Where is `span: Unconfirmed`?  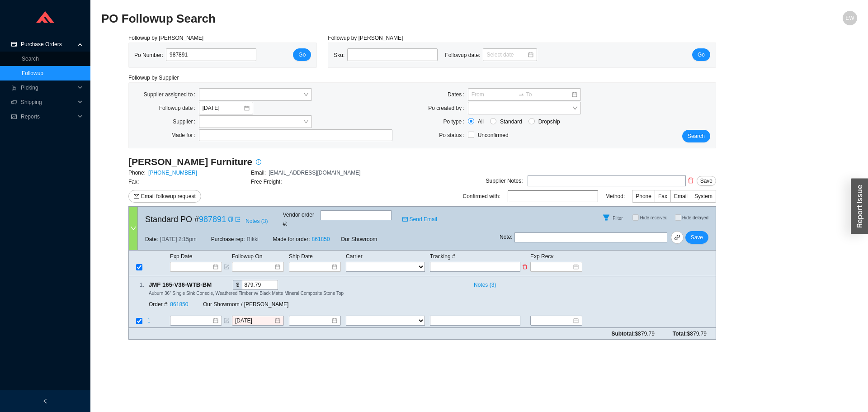 span: Unconfirmed is located at coordinates (493, 135).